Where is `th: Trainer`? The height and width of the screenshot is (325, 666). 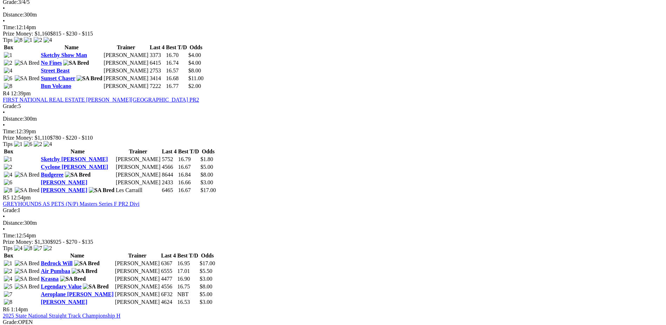 th: Trainer is located at coordinates (137, 255).